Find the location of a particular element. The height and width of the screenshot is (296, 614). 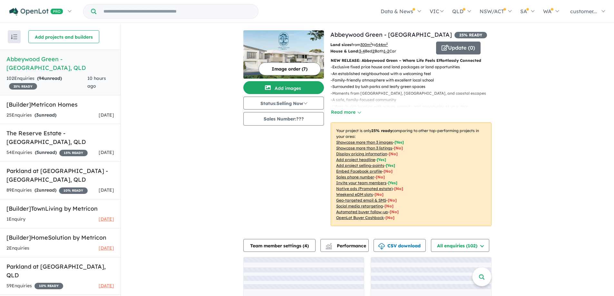

u: Add project selling-points is located at coordinates (360, 165).